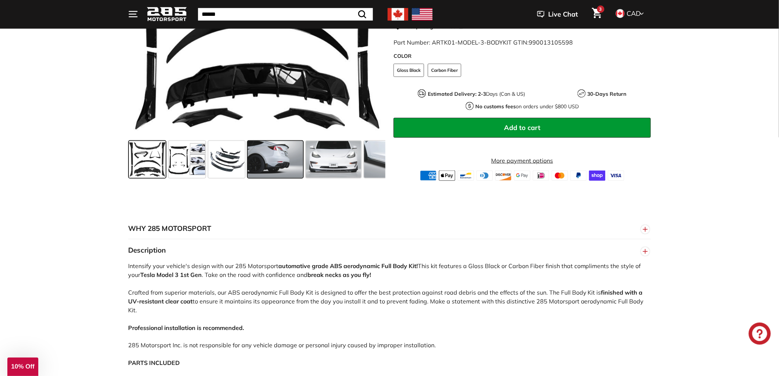 This screenshot has height=376, width=779. I want to click on input: Search, so click(285, 14).